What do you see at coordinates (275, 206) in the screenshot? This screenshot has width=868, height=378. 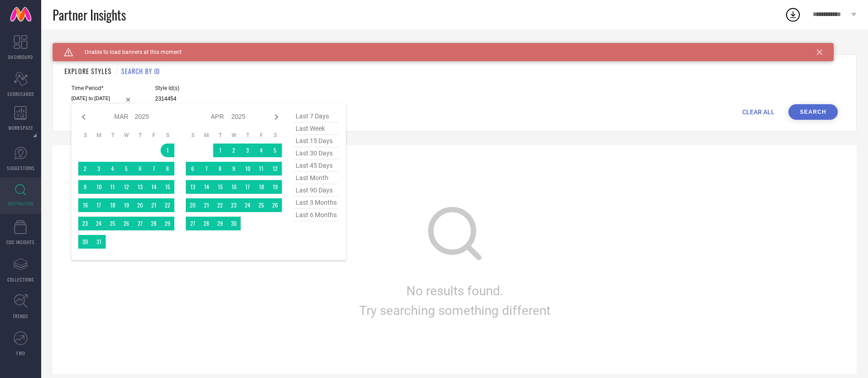 I see `td: Sat Apr 26 2025` at bounding box center [275, 206].